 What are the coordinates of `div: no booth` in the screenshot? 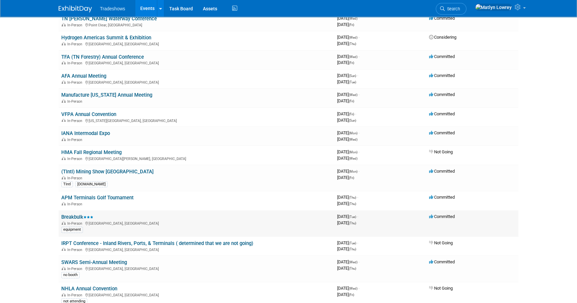 It's located at (70, 275).